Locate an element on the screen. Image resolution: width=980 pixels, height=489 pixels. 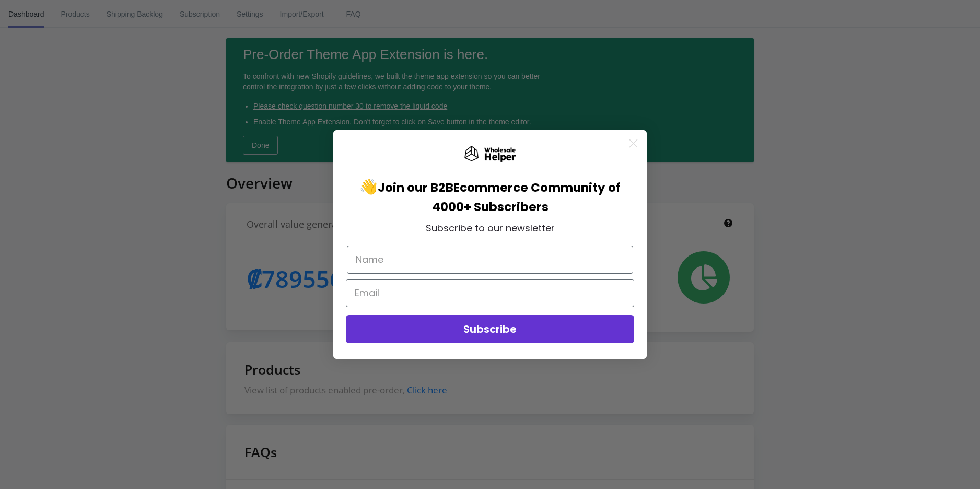
input: Email is located at coordinates (490, 293).